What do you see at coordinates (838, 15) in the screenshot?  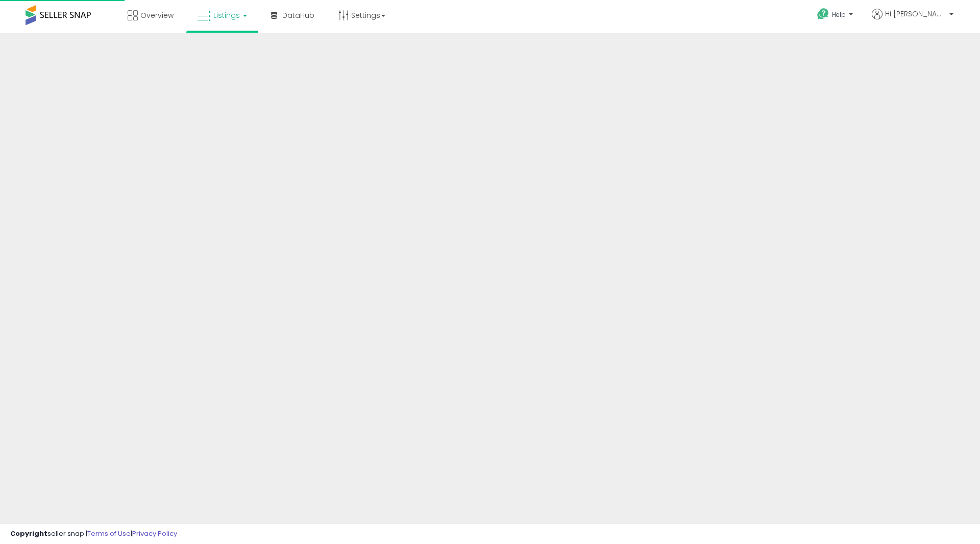 I see `span: Help` at bounding box center [838, 15].